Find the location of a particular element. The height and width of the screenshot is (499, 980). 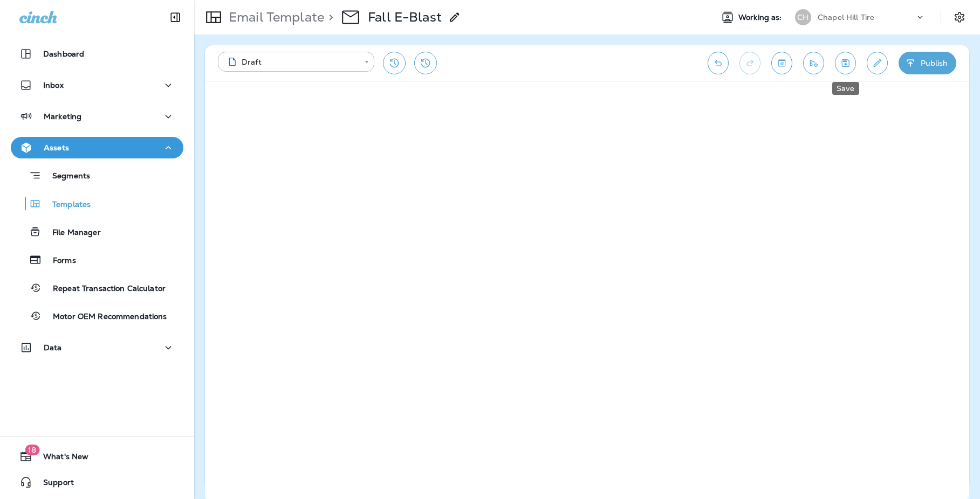

button: Repeat Transaction Calculator is located at coordinates (97, 287).